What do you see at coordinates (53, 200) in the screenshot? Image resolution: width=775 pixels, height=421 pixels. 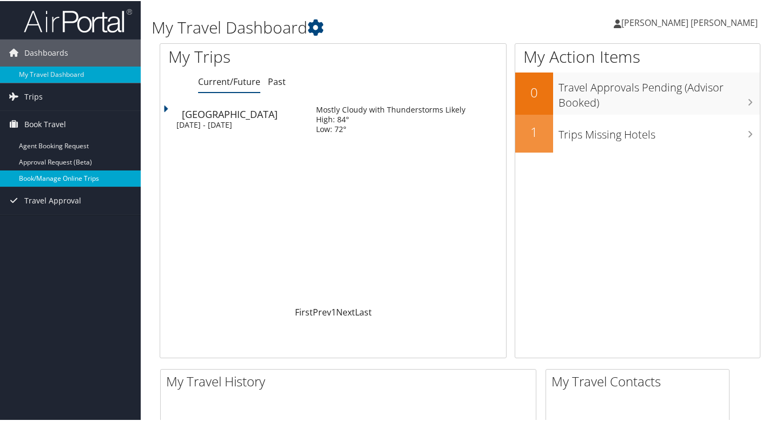 I see `span: Travel Approval` at bounding box center [53, 200].